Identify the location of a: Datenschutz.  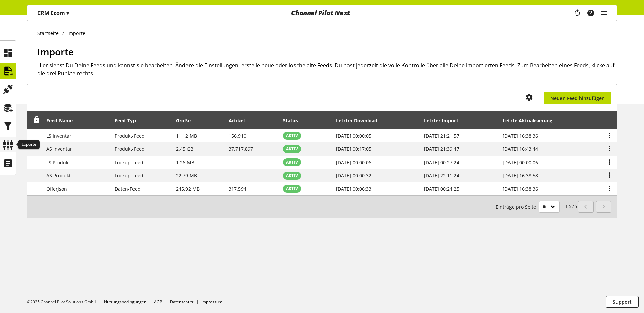
(182, 302).